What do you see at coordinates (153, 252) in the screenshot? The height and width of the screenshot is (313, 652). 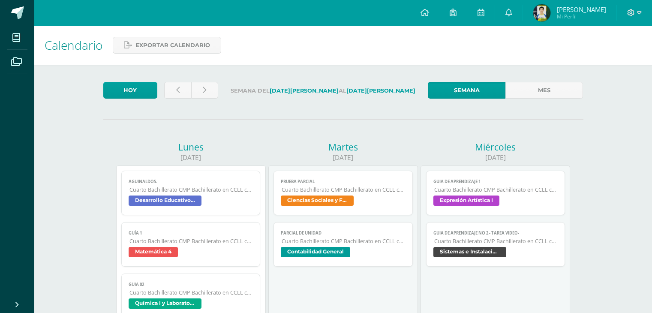 I see `span: Matemática 4` at bounding box center [153, 252].